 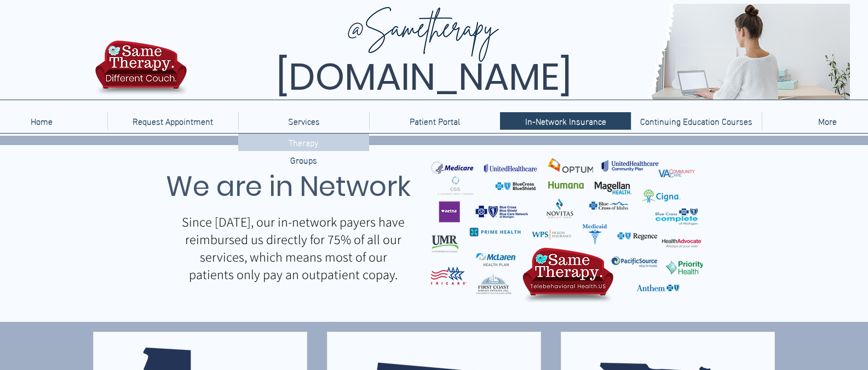 I want to click on img: TBH.US, so click(x=141, y=71).